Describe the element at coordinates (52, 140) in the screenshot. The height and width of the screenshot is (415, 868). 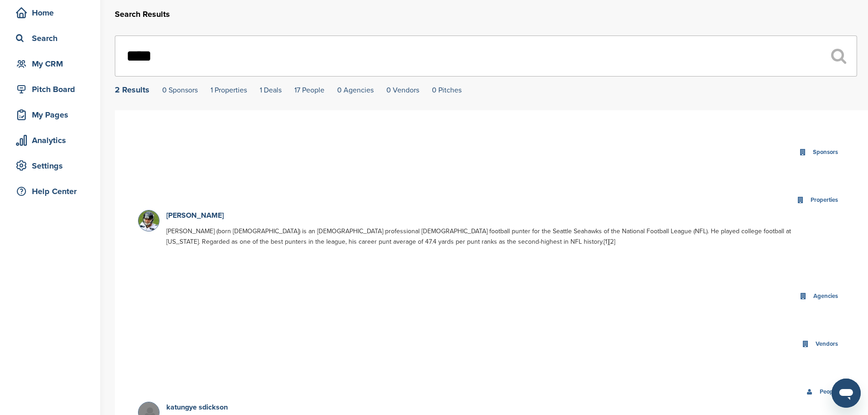
I see `div: Analytics` at that location.